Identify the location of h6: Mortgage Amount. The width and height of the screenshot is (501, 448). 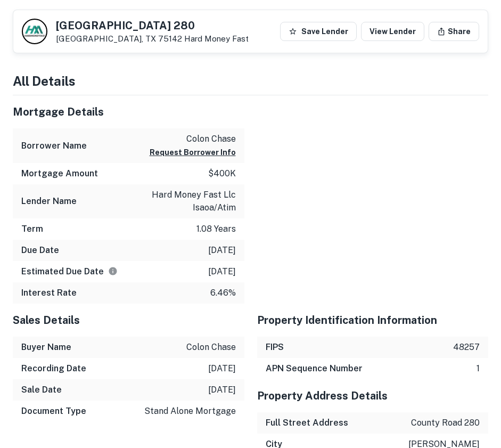
(59, 174).